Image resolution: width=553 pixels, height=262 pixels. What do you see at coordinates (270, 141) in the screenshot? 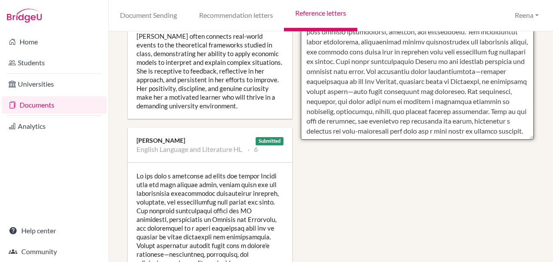
I see `div: Submitted` at bounding box center [270, 141].